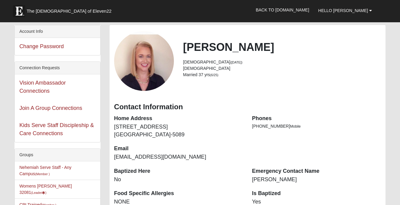 The width and height of the screenshot is (400, 205). What do you see at coordinates (178, 180) in the screenshot?
I see `dd: No` at bounding box center [178, 180].